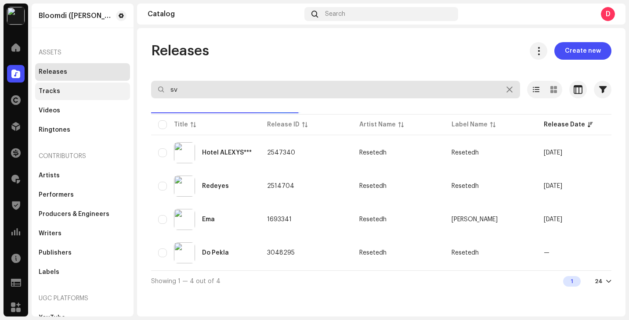 The height and width of the screenshot is (320, 629). Describe the element at coordinates (49, 111) in the screenshot. I see `div: Videos` at that location.